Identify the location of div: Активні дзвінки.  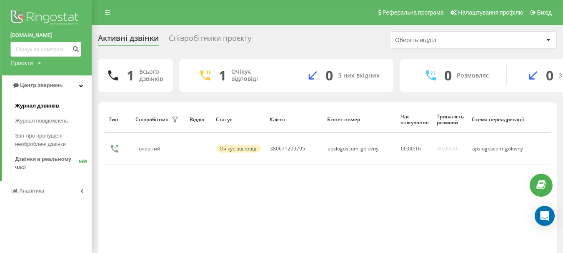
(128, 40).